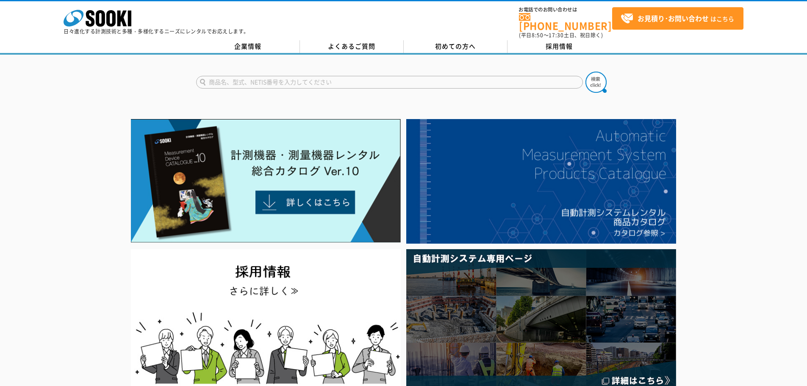 Image resolution: width=807 pixels, height=386 pixels. I want to click on p: 日々進化する計測技術と多種・多様化するニーズにレンタルでお応えします。, so click(156, 31).